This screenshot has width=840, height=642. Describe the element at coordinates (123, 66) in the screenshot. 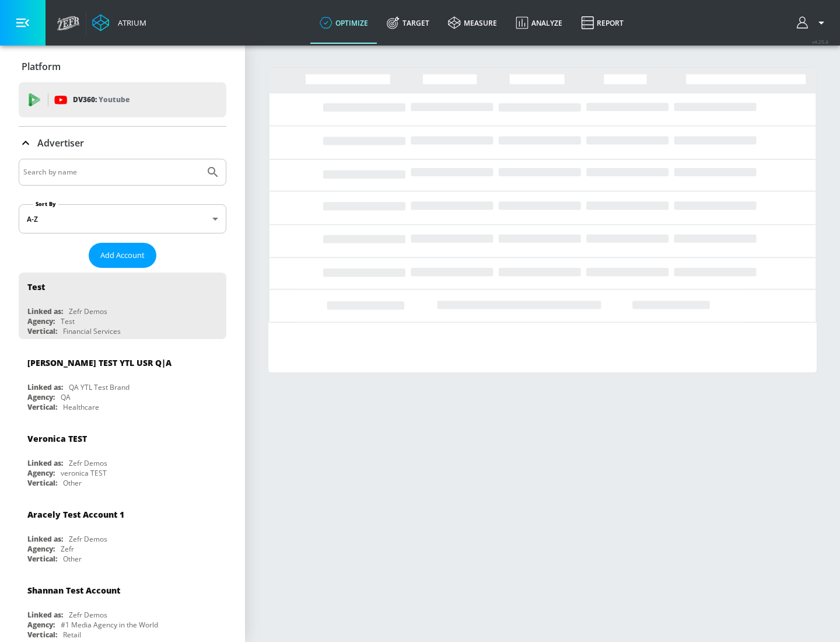

I see `div: Platform` at that location.